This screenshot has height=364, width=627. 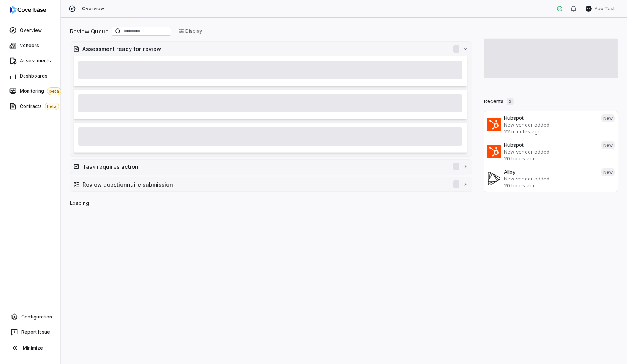 I want to click on button: Report Issue, so click(x=30, y=332).